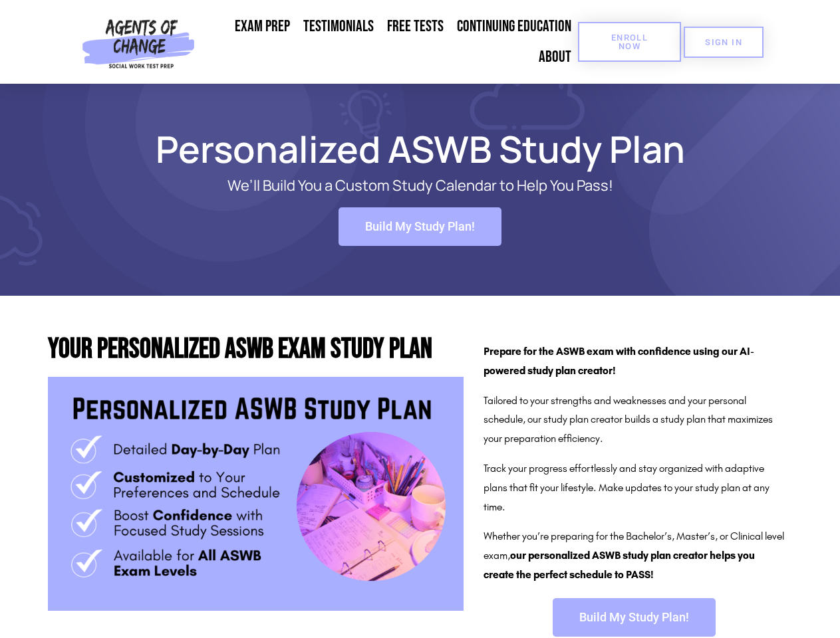  I want to click on span: Enroll Now, so click(629, 42).